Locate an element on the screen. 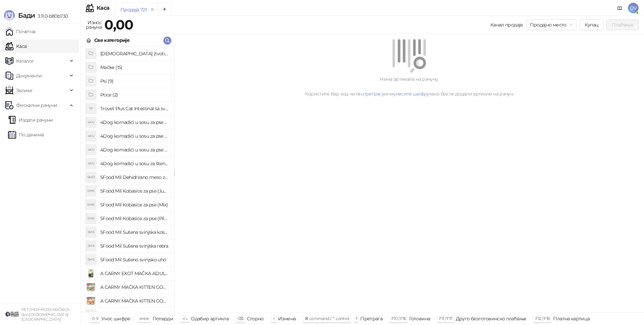  div: Друго безготовинско плаћање is located at coordinates (491, 318).